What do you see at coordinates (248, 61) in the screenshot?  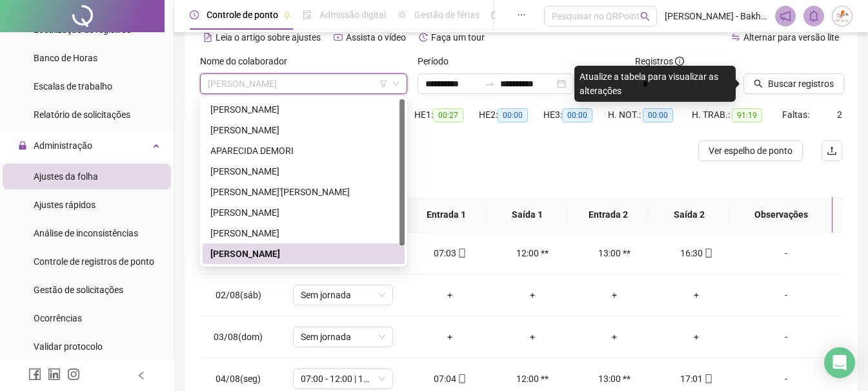 I see `label: Nome do colaborador` at bounding box center [248, 61].